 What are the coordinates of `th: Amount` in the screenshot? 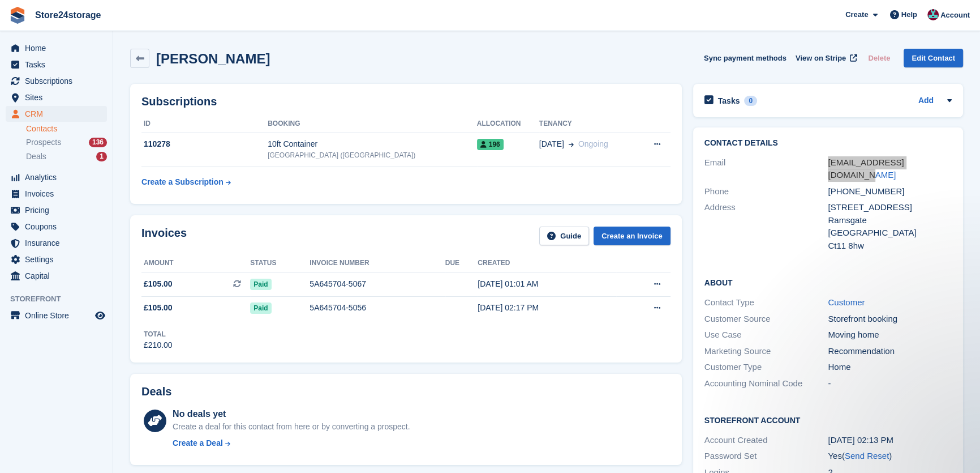 It's located at (196, 263).